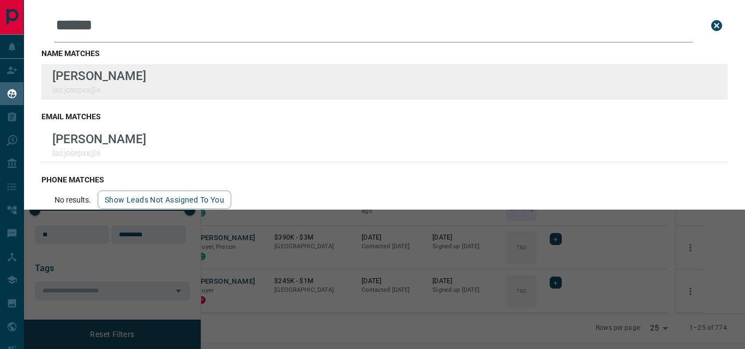 This screenshot has height=349, width=745. What do you see at coordinates (716, 26) in the screenshot?
I see `button: close search bar` at bounding box center [716, 26].